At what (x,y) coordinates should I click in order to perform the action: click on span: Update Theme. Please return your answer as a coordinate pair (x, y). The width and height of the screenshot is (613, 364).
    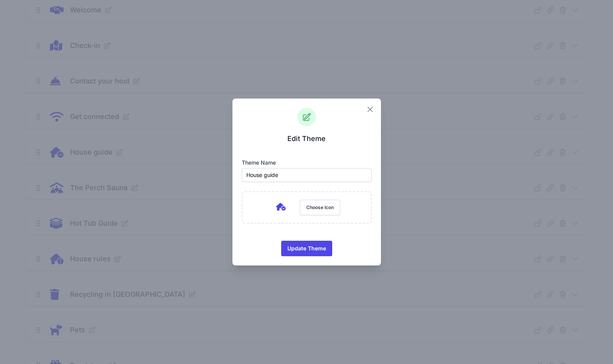
    Looking at the image, I should click on (306, 248).